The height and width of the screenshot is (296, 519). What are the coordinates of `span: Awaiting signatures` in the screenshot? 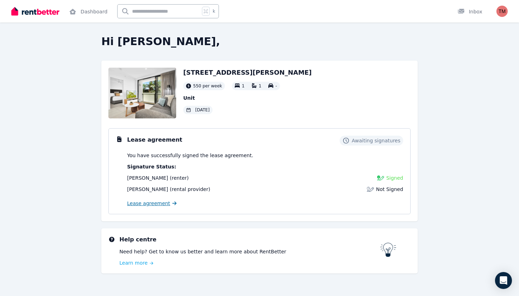 It's located at (376, 141).